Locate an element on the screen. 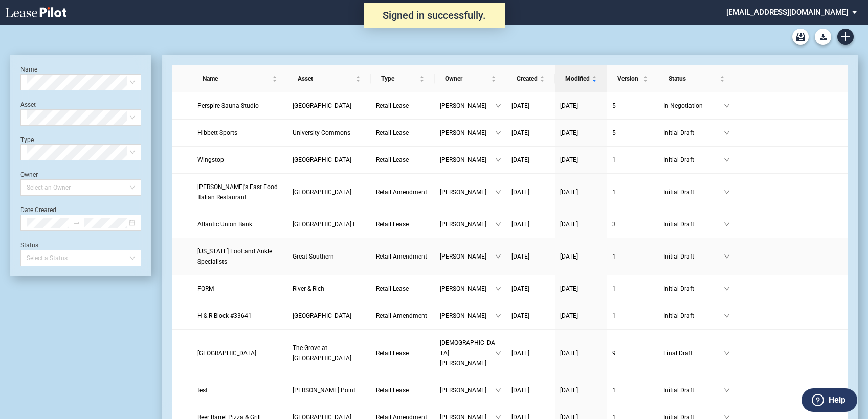 The height and width of the screenshot is (419, 868). label: Status is located at coordinates (29, 245).